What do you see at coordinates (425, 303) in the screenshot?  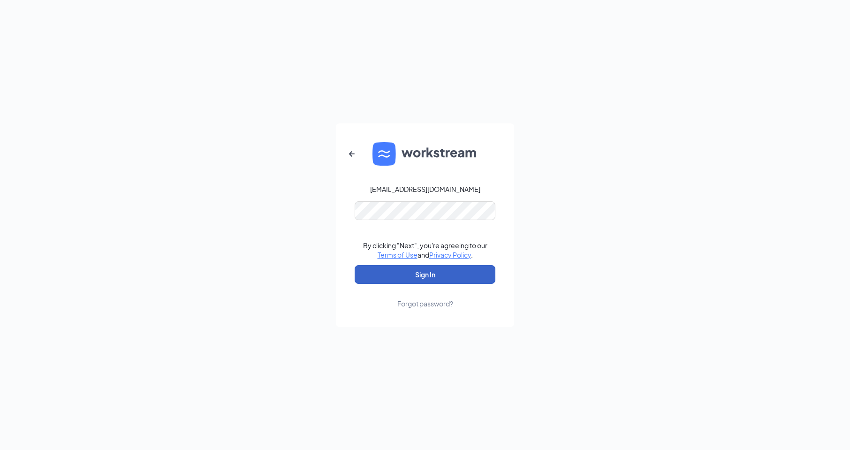 I see `div: Forgot password?` at bounding box center [425, 303].